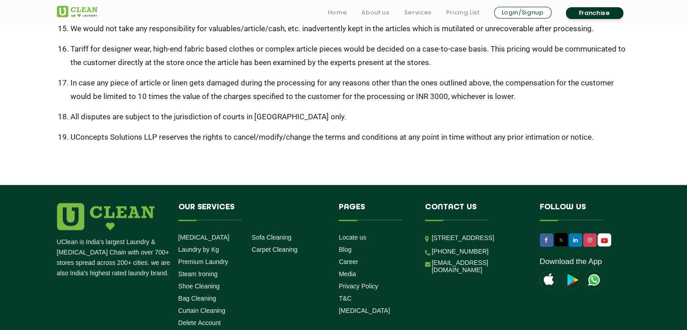  What do you see at coordinates (337, 13) in the screenshot?
I see `a: Home` at bounding box center [337, 13].